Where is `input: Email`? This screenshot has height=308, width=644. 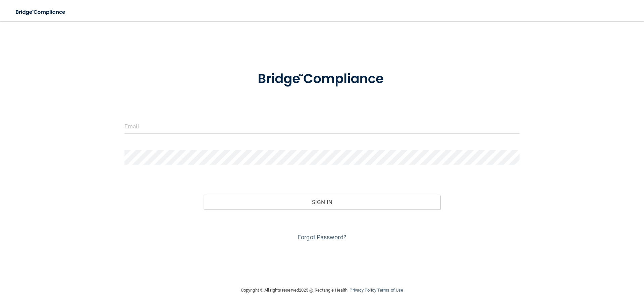 input: Email is located at coordinates (322, 126).